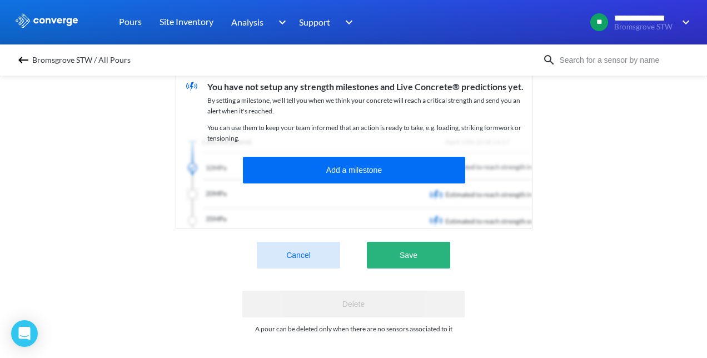  What do you see at coordinates (247, 22) in the screenshot?
I see `span: Analysis` at bounding box center [247, 22].